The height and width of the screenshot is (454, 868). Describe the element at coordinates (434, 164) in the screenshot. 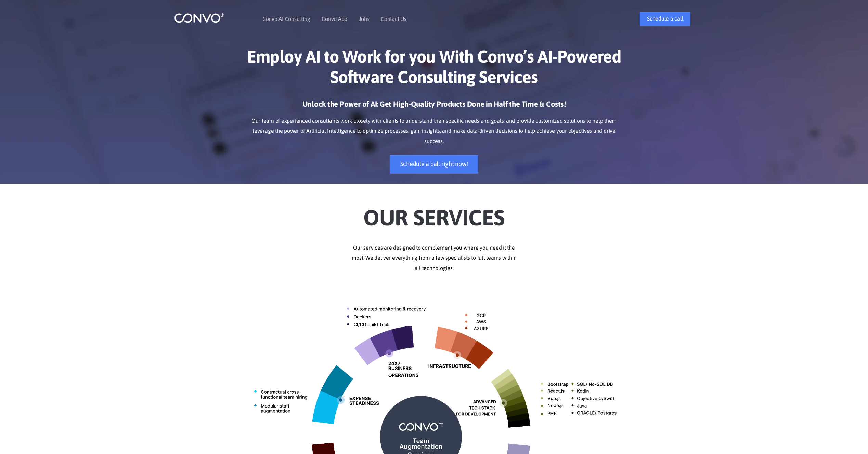

I see `a: Schedule a call right now!` at that location.